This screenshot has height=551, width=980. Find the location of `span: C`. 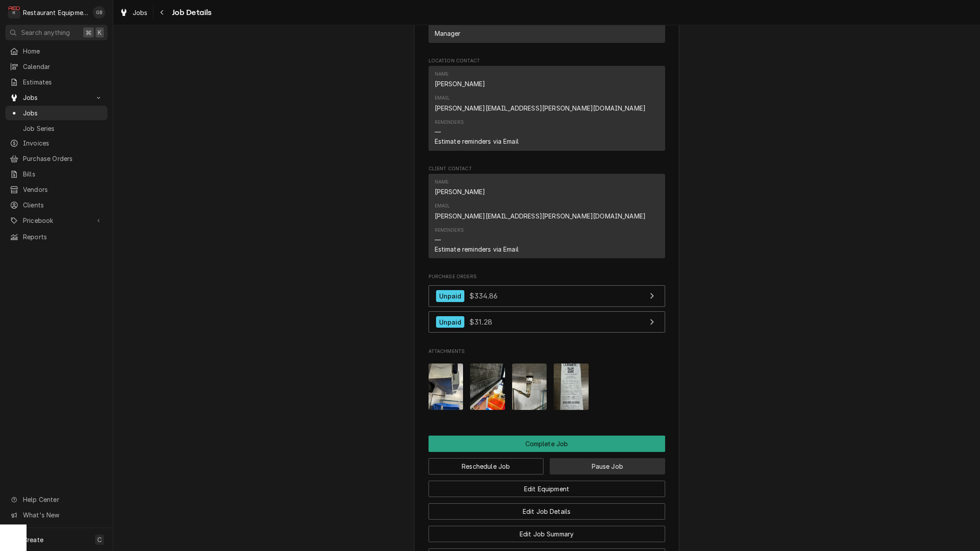

span: C is located at coordinates (99, 540).